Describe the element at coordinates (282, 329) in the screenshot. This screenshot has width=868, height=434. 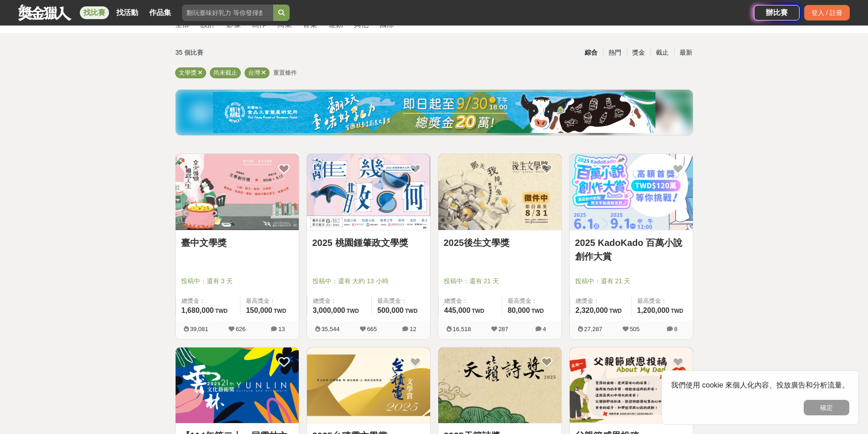
I see `span: 13` at that location.